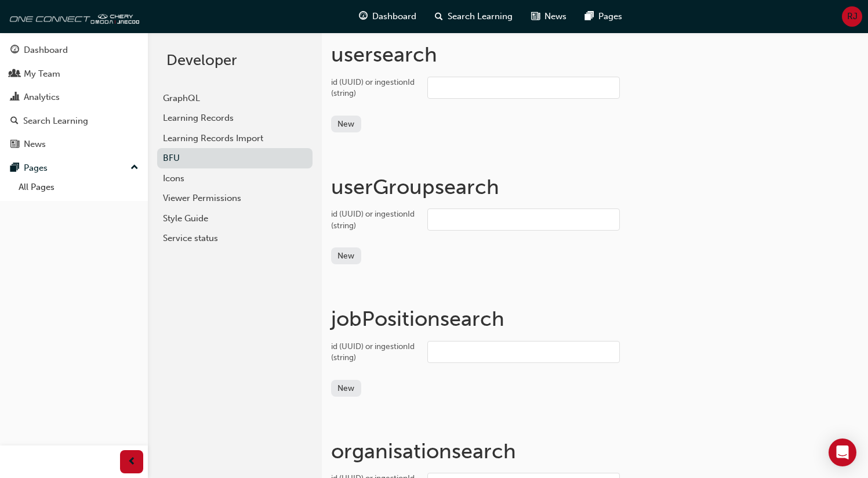 This screenshot has width=868, height=478. I want to click on a: Dashboard, so click(74, 50).